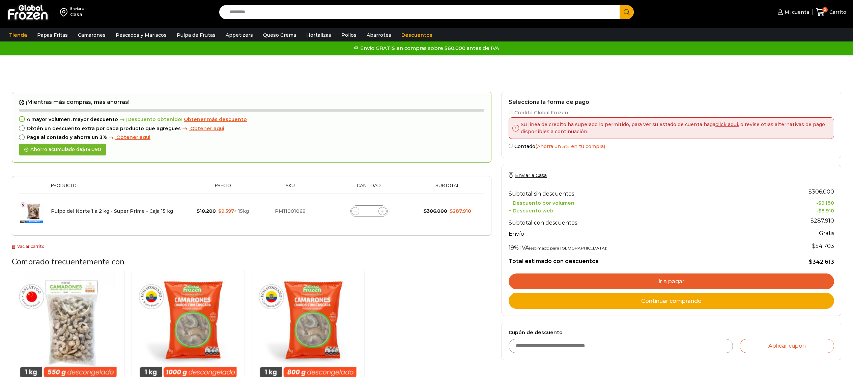 This screenshot has width=853, height=377. Describe the element at coordinates (792, 12) in the screenshot. I see `a: Mi cuenta` at that location.